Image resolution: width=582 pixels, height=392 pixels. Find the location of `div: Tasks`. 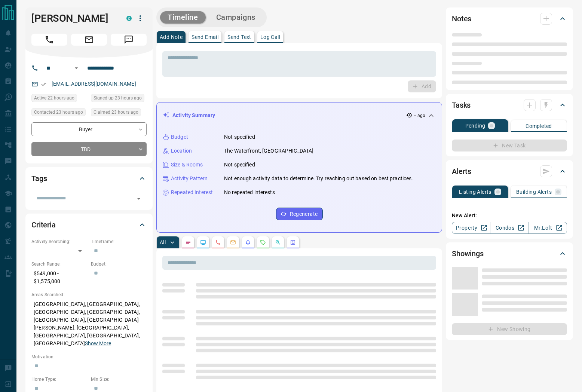

div: Tasks is located at coordinates (510, 105).